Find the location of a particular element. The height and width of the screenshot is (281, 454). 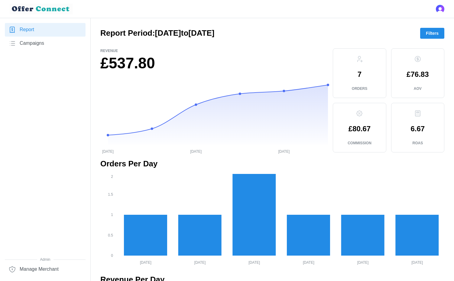

tspan: 2 is located at coordinates (112, 176).